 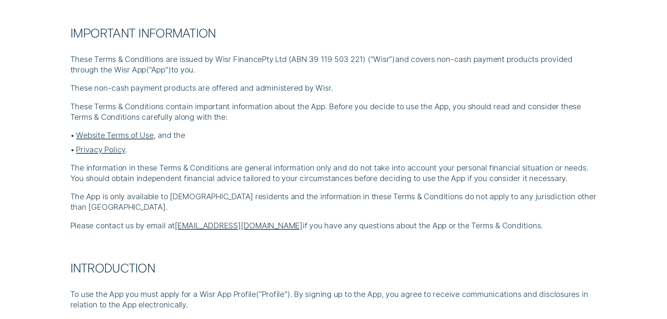 I want to click on span: P T Y, so click(x=268, y=59).